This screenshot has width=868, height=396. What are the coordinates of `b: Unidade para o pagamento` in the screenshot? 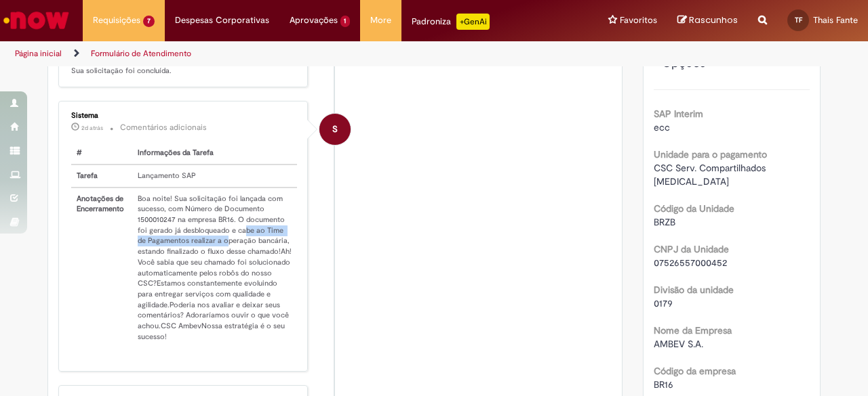 It's located at (710, 154).